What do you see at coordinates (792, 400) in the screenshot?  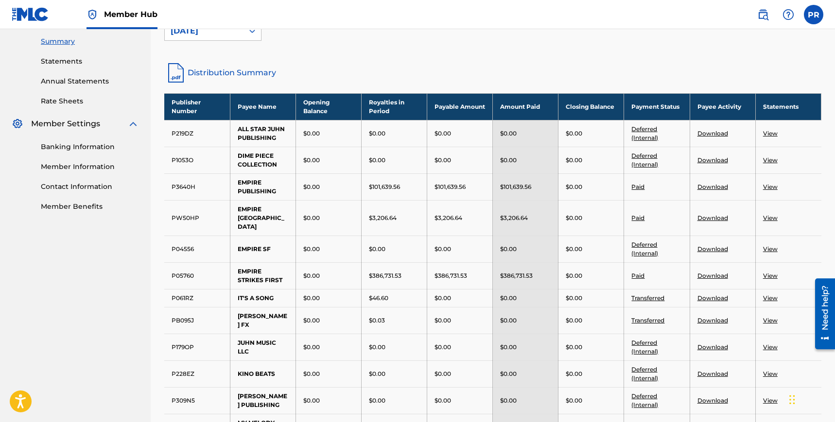 I see `div: Drag` at bounding box center [792, 400].